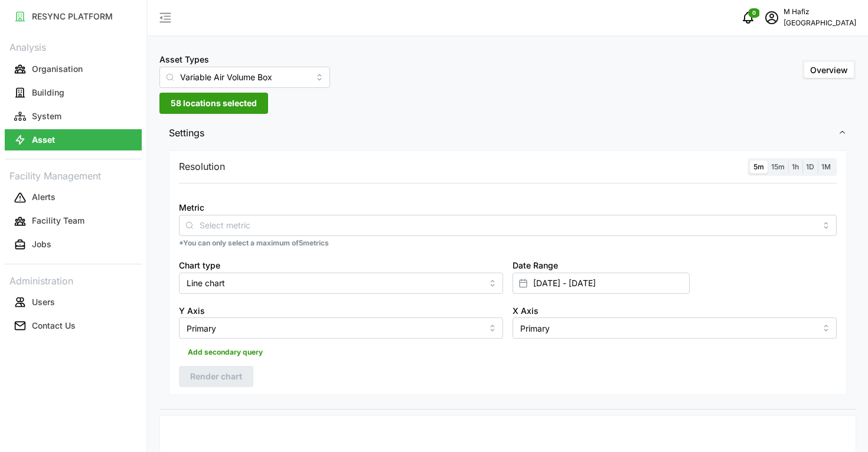  What do you see at coordinates (819, 12) in the screenshot?
I see `p: M Hafiz` at bounding box center [819, 12].